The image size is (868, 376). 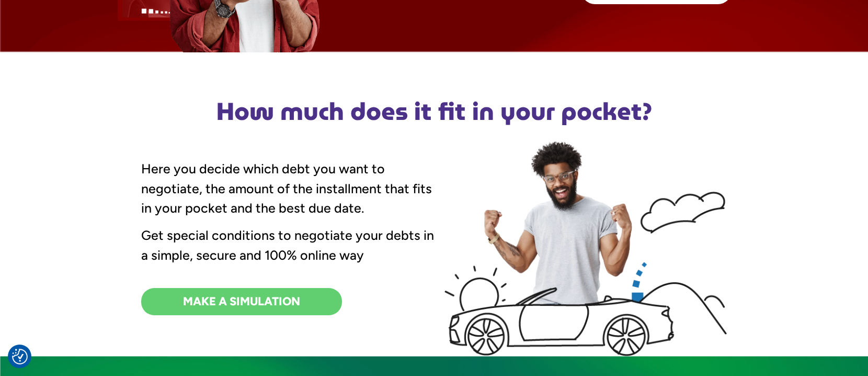 I want to click on p: Get special conditions to negotiate your debts in a simple, secure and 100% online way, so click(x=287, y=245).